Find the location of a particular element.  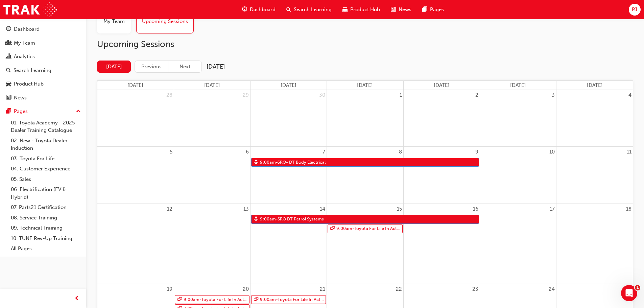

a: October 8, 2025 is located at coordinates (400, 152).